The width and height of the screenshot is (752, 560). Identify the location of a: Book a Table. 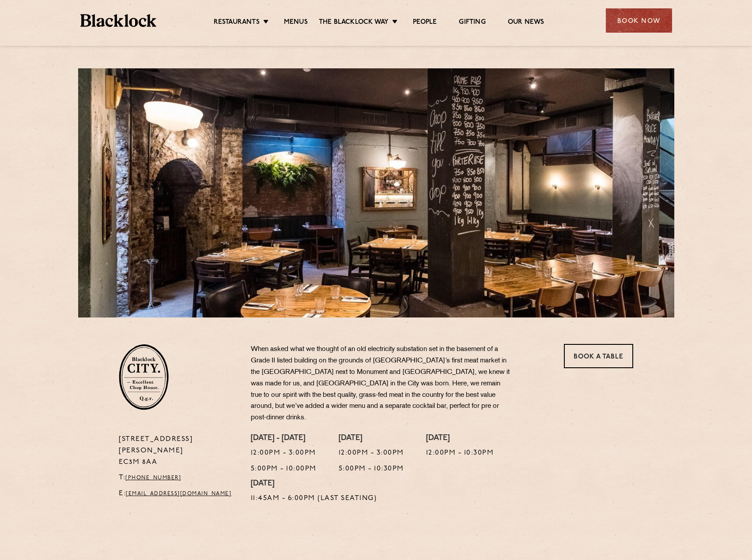
(598, 356).